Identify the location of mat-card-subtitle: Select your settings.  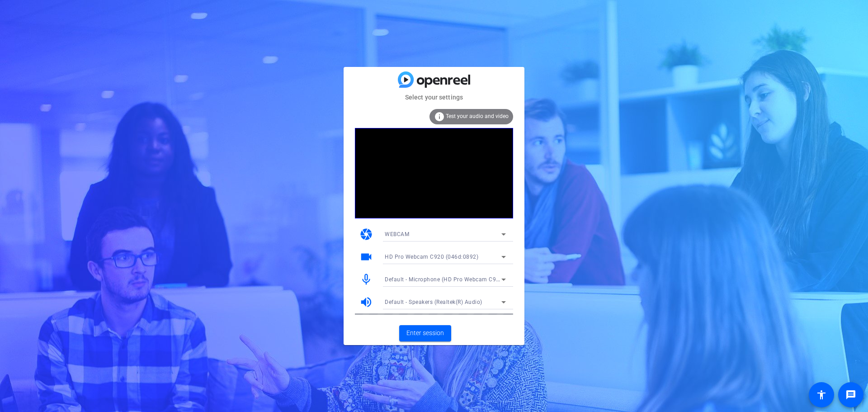
(434, 98).